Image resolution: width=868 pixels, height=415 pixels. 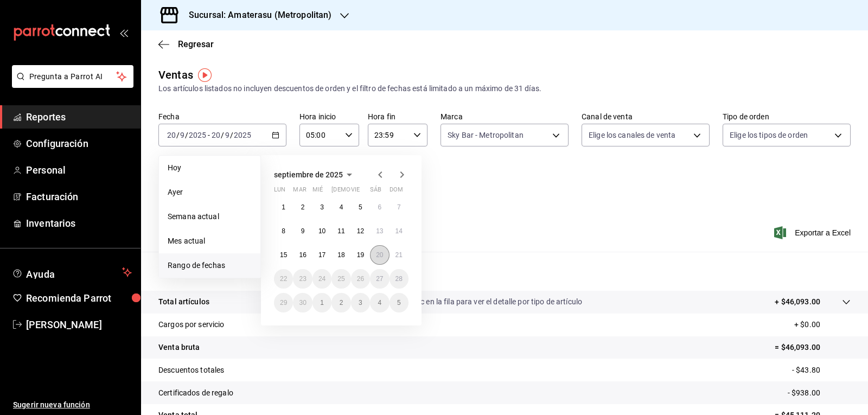 I want to click on button: 20 de septiembre de 2025, so click(x=379, y=255).